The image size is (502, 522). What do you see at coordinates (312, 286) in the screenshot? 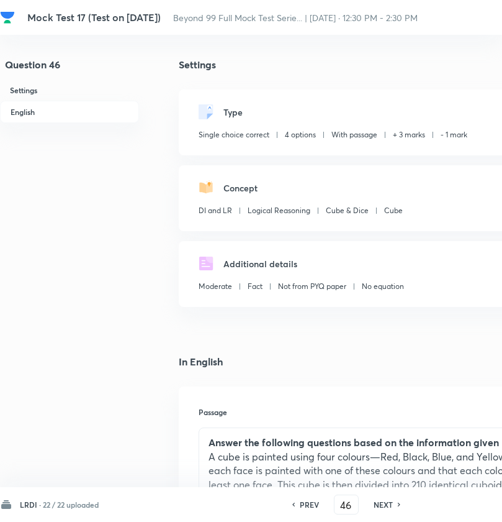
I see `p: Not from PYQ paper` at bounding box center [312, 286].